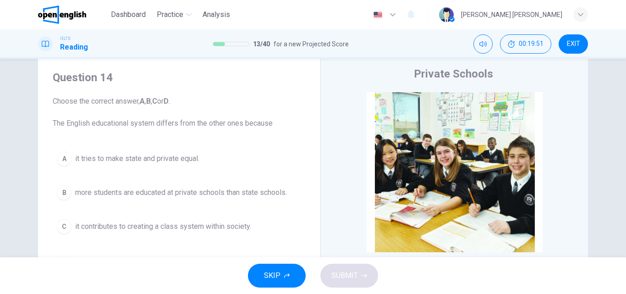 The height and width of the screenshot is (294, 626). Describe the element at coordinates (128, 15) in the screenshot. I see `span: Dashboard` at that location.